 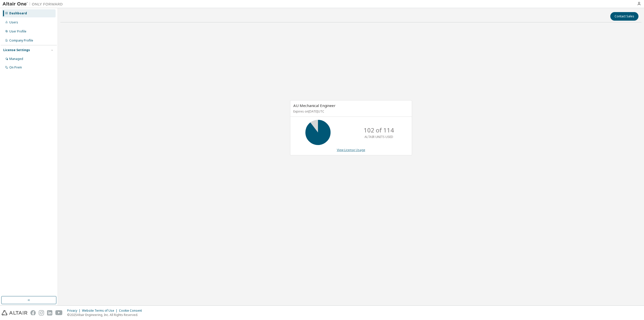 What do you see at coordinates (379, 130) in the screenshot?
I see `p: 102 of 114` at bounding box center [379, 130].